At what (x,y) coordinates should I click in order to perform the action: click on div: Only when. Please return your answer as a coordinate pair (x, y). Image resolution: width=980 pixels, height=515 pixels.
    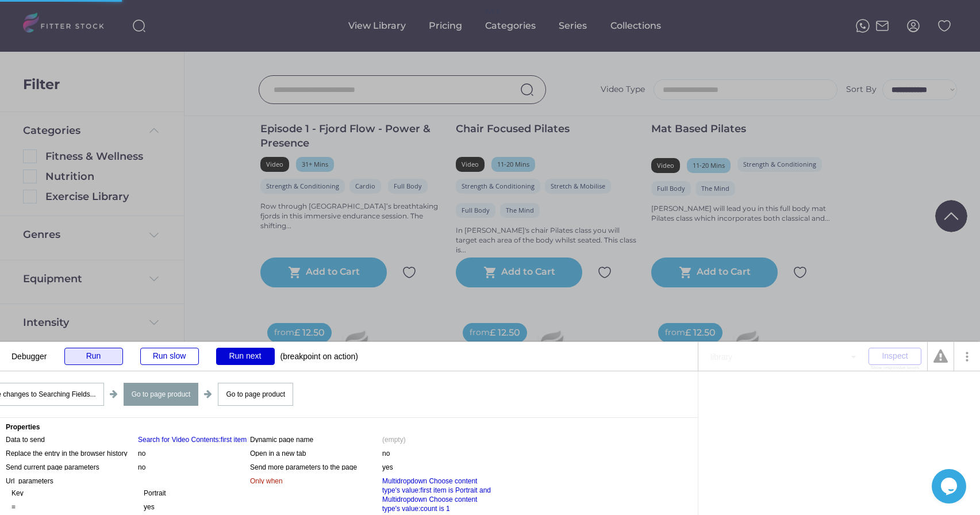
    Looking at the image, I should click on (316, 480).